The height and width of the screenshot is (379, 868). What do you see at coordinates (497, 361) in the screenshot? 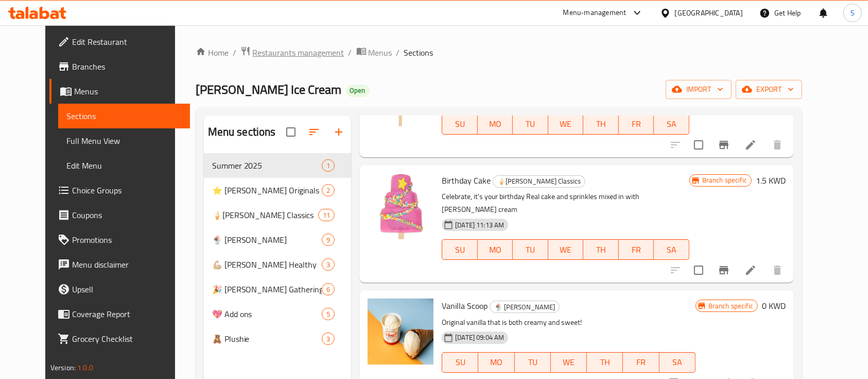
I see `span: MO` at bounding box center [497, 361].